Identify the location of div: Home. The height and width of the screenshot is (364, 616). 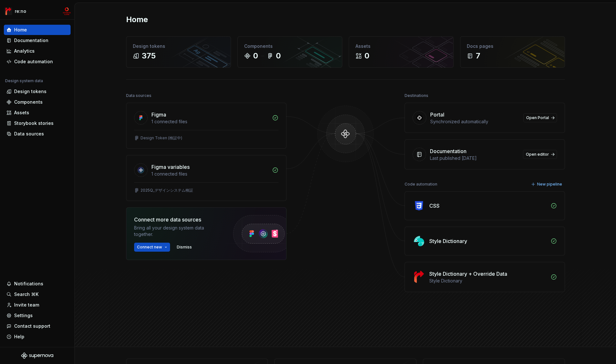
(20, 30).